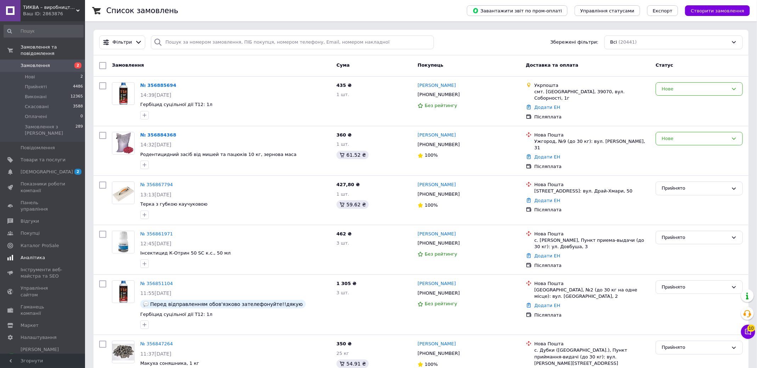  What do you see at coordinates (344, 343) in the screenshot?
I see `span: 350 ₴` at bounding box center [344, 343].